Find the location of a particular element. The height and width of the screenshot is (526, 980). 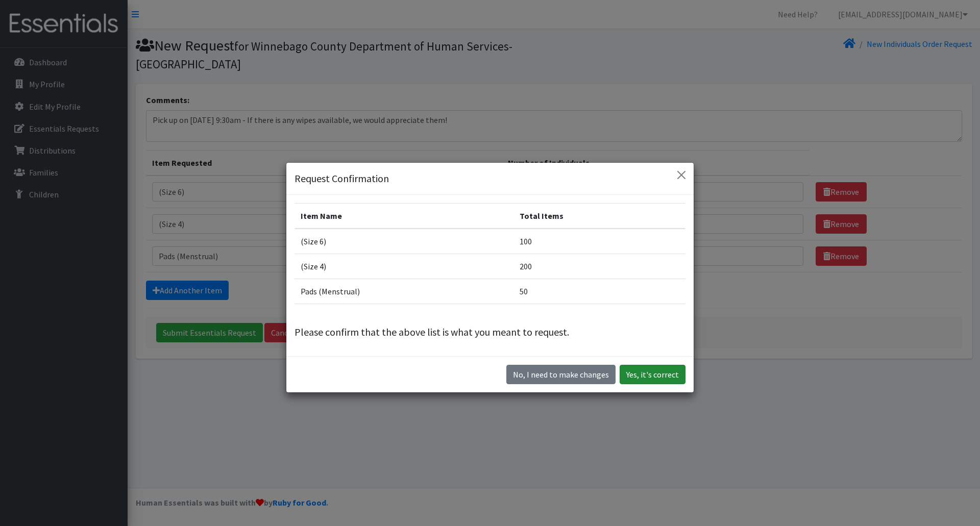

td: 200 is located at coordinates (599, 265).